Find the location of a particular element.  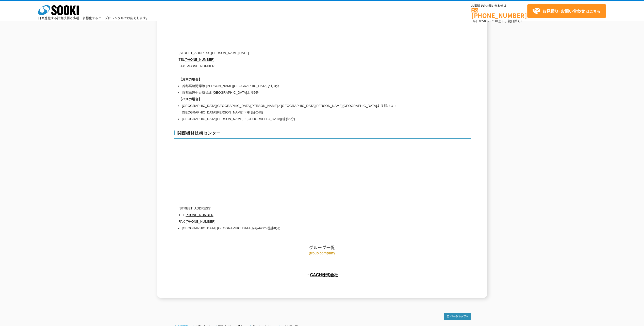

p: 日々進化する計測技術と多種・多様化するニーズにレンタルでお応えします。 is located at coordinates (94, 18).